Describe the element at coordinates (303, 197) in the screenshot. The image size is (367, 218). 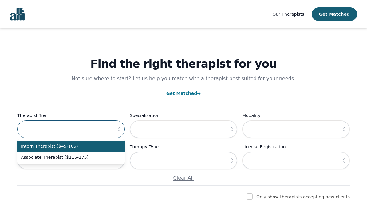
I see `label: Only show therapists accepting new clients` at that location.